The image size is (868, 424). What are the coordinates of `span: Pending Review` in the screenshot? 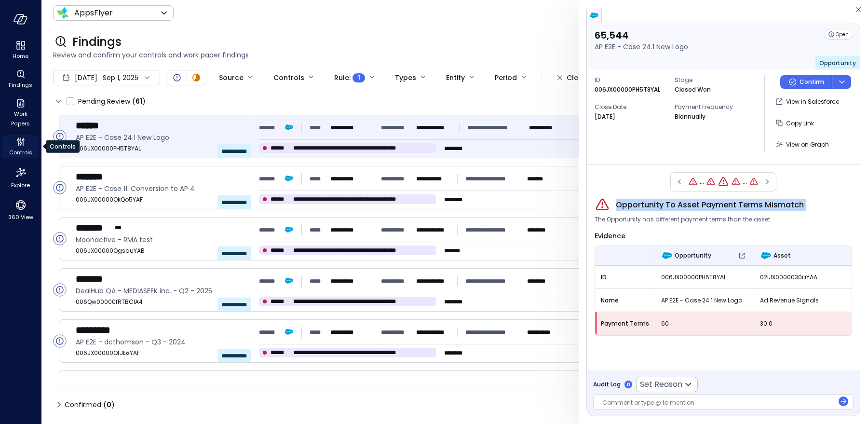 It's located at (112, 101).